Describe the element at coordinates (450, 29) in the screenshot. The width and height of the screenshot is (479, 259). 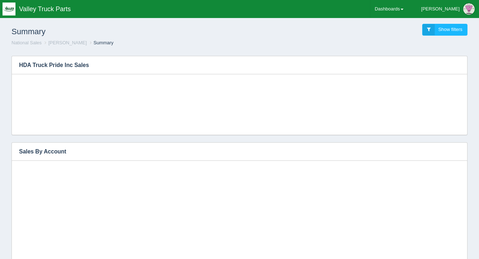
I see `span: Show filters` at that location.